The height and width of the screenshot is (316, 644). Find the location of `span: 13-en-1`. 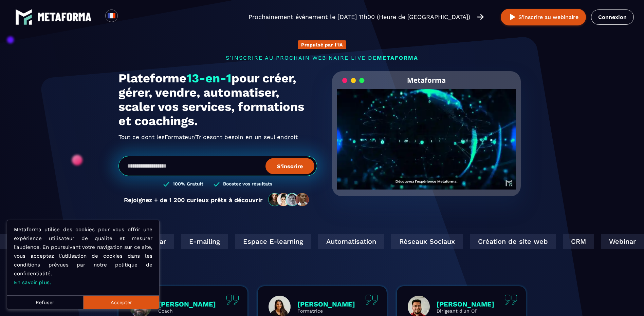

span: 13-en-1 is located at coordinates (209, 78).